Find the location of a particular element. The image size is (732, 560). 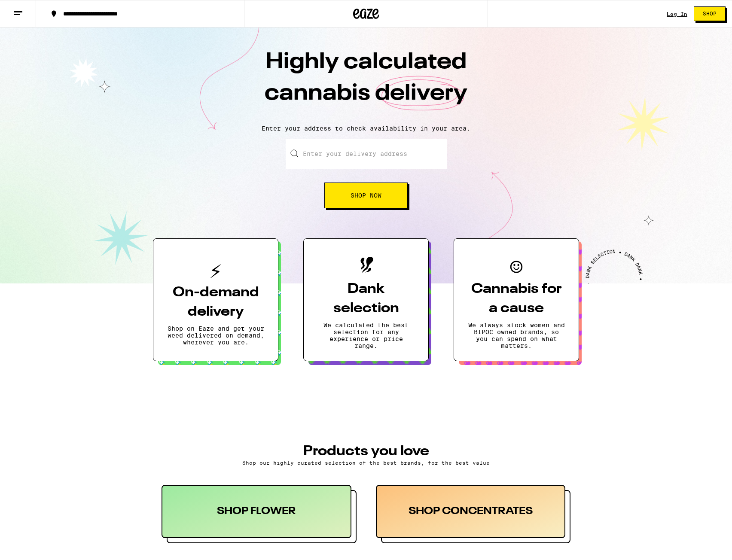

span: Shop is located at coordinates (710, 14).